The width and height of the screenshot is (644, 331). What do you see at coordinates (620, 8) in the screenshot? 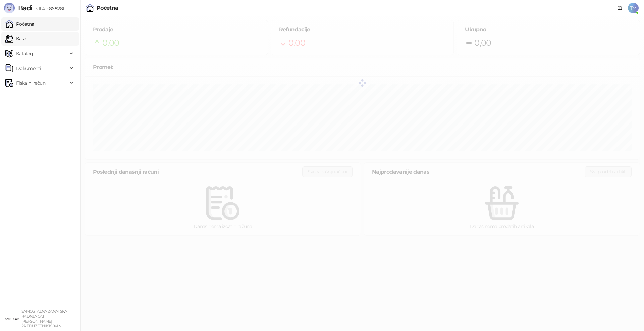
I see `a: Dokumentacija` at bounding box center [620, 8].